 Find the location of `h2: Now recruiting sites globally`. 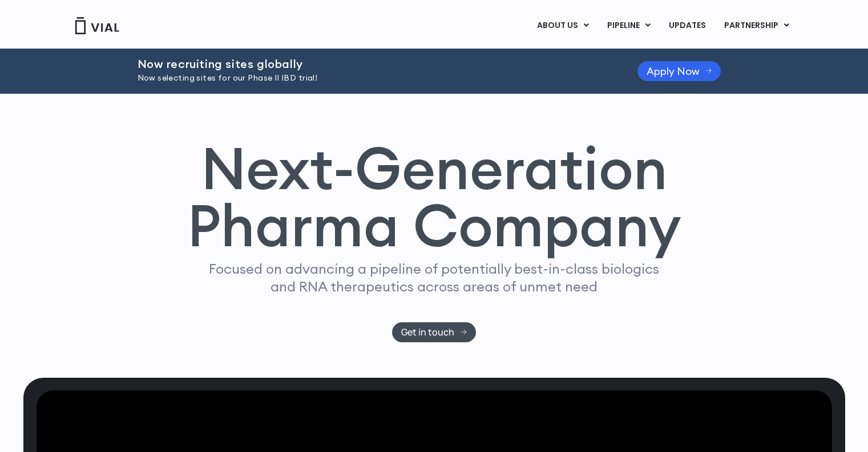

h2: Now recruiting sites globally is located at coordinates (373, 64).